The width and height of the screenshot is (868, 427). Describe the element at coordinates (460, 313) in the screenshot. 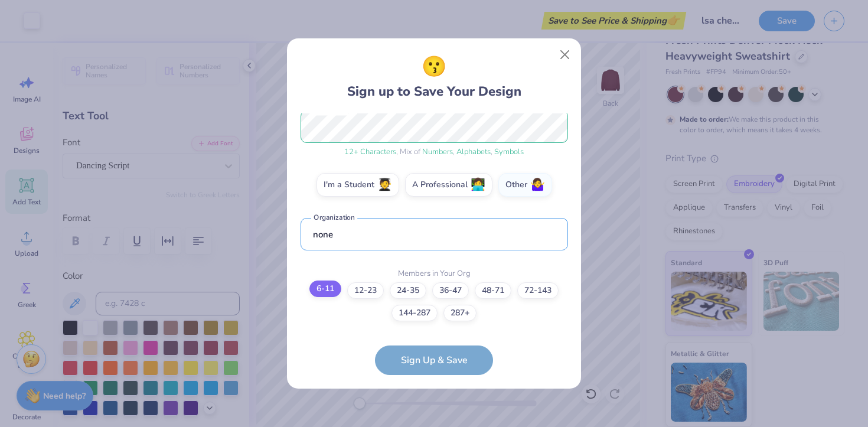

I see `label: 287+` at that location.